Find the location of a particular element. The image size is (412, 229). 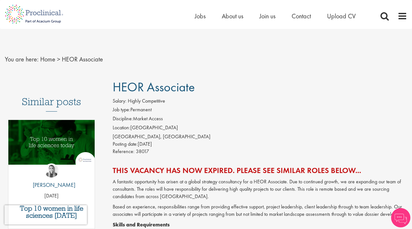

span: Highly Competitive is located at coordinates (146, 101).